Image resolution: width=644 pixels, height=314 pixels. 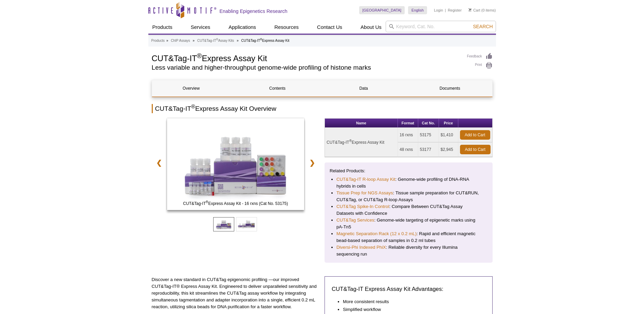 What do you see at coordinates (428, 150) in the screenshot?
I see `td: 53177` at bounding box center [428, 150].